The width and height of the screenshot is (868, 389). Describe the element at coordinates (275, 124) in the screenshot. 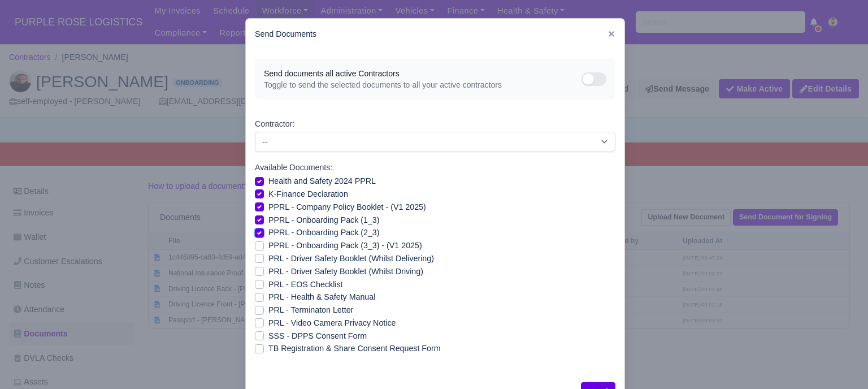

I see `label: Contractor:` at that location.